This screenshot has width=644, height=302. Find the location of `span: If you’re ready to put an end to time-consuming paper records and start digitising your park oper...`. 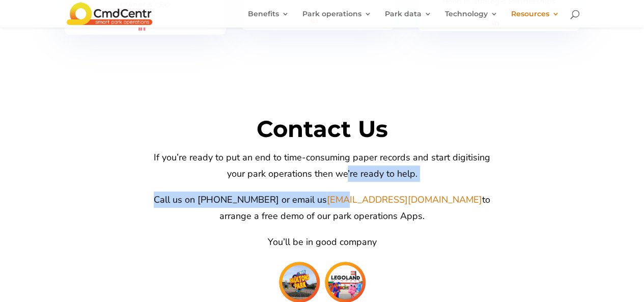

span: If you’re ready to put an end to time-consuming paper records and start digitising your park oper... is located at coordinates (322, 166).